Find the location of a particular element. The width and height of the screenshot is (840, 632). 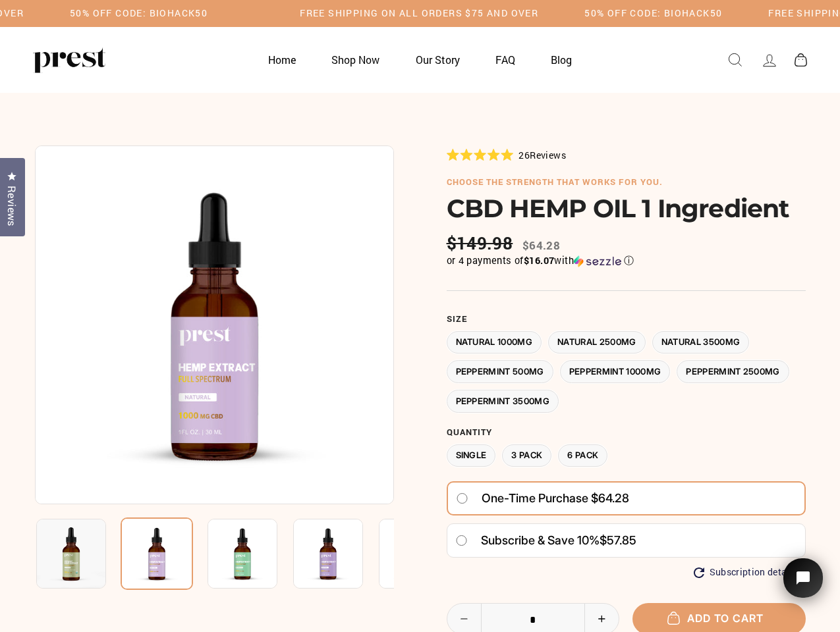

label: Peppermint 500MG is located at coordinates (500, 371).